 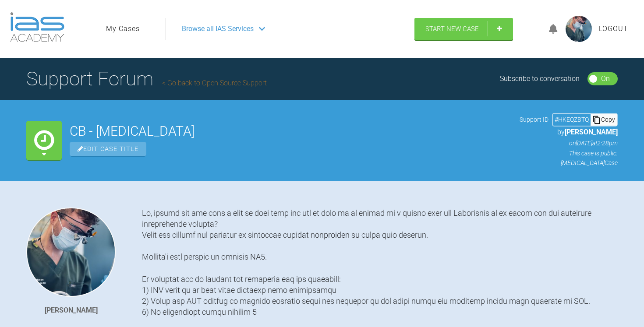 I want to click on h1: Support Forum, so click(x=146, y=79).